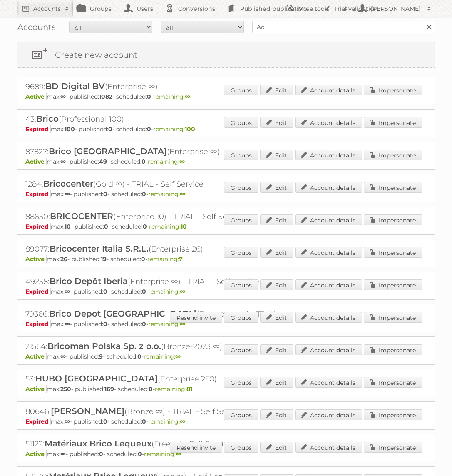  Describe the element at coordinates (64, 259) in the screenshot. I see `strong: 26` at that location.